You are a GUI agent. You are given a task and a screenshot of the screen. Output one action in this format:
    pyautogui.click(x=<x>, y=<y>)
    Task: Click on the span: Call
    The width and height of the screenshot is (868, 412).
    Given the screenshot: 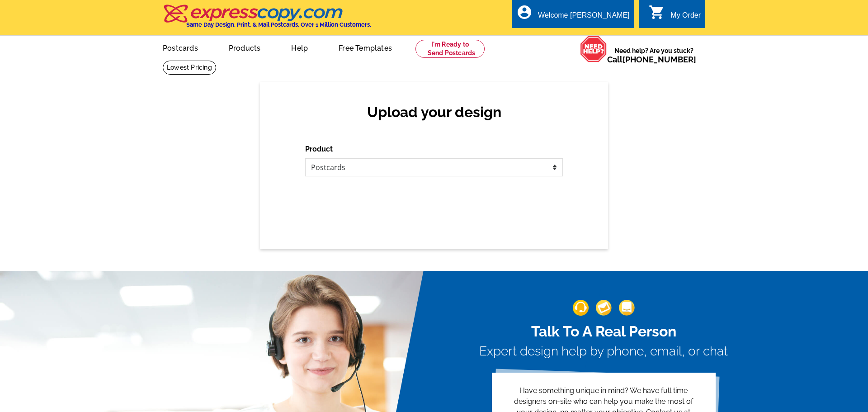 What is the action you would take?
    pyautogui.click(x=652, y=59)
    